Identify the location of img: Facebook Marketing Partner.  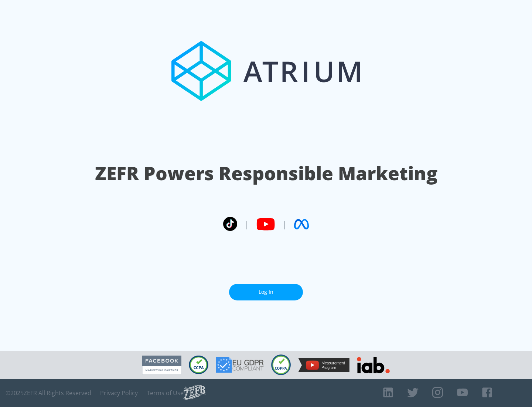
(162, 365).